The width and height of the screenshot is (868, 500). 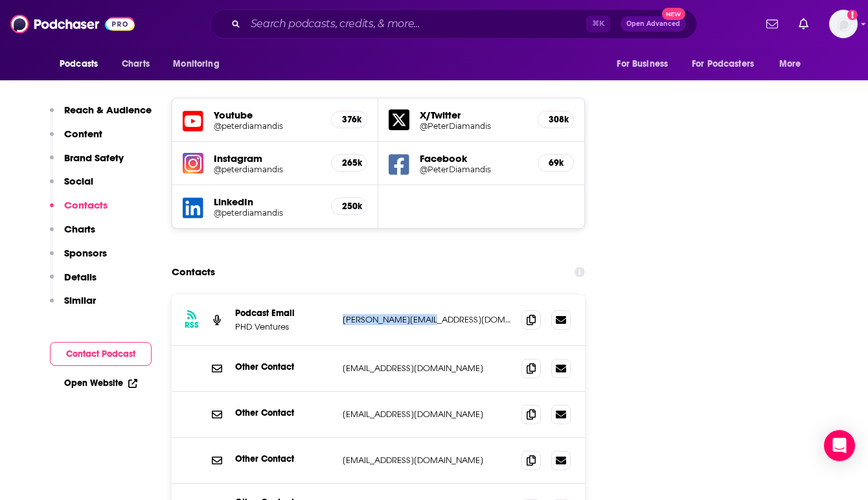 What do you see at coordinates (267, 158) in the screenshot?
I see `h5: Instagram` at bounding box center [267, 158].